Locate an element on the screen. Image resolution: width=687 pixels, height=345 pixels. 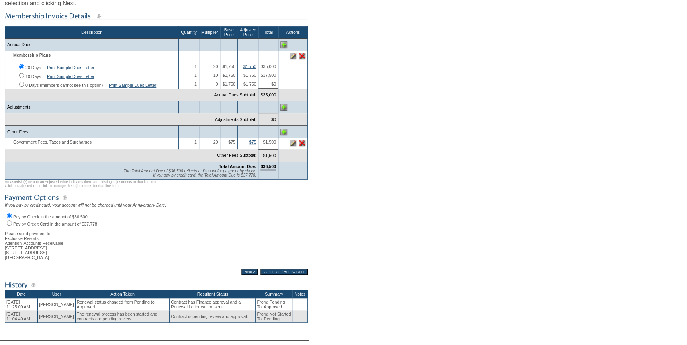
td: Contract is pending review and approval. is located at coordinates (213, 317).